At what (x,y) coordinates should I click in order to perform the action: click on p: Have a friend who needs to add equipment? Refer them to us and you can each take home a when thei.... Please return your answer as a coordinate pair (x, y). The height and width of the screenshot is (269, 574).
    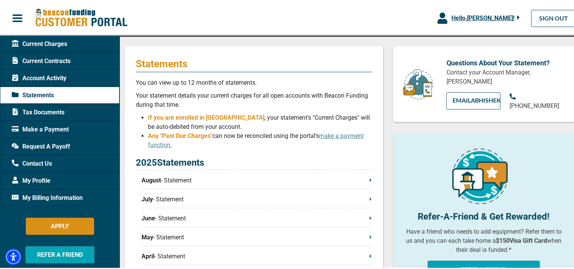
    Looking at the image, I should click on (484, 239).